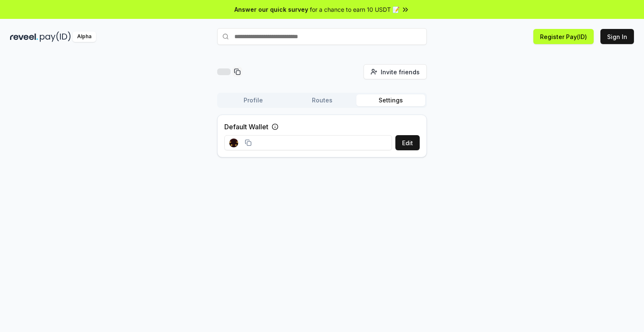 The image size is (644, 332). I want to click on button: Invite friends, so click(395, 72).